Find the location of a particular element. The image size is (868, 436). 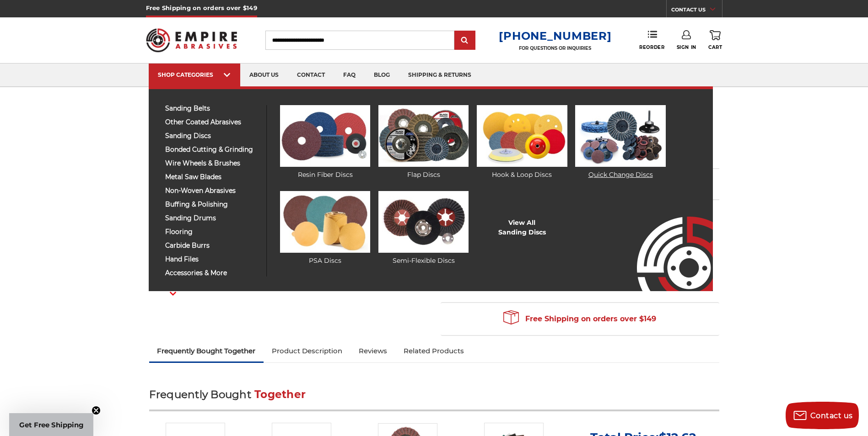

img: Quick Change Discs is located at coordinates (620, 136).